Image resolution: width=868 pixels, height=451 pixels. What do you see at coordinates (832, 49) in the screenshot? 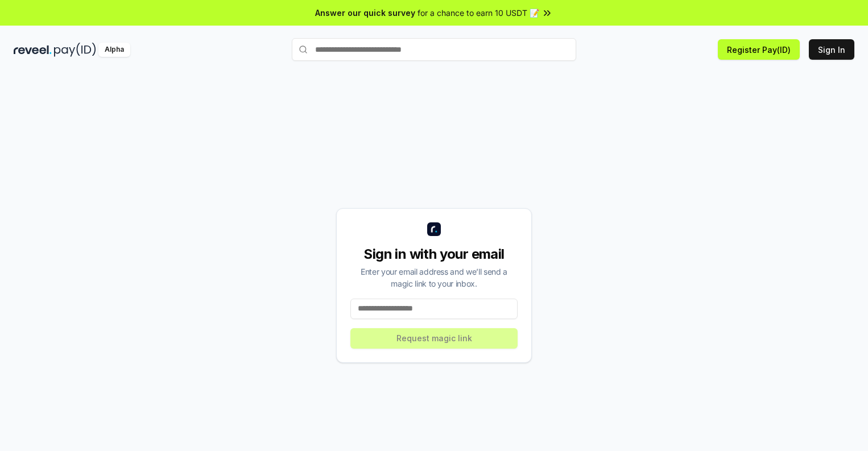
I see `button: Sign In` at bounding box center [832, 49].